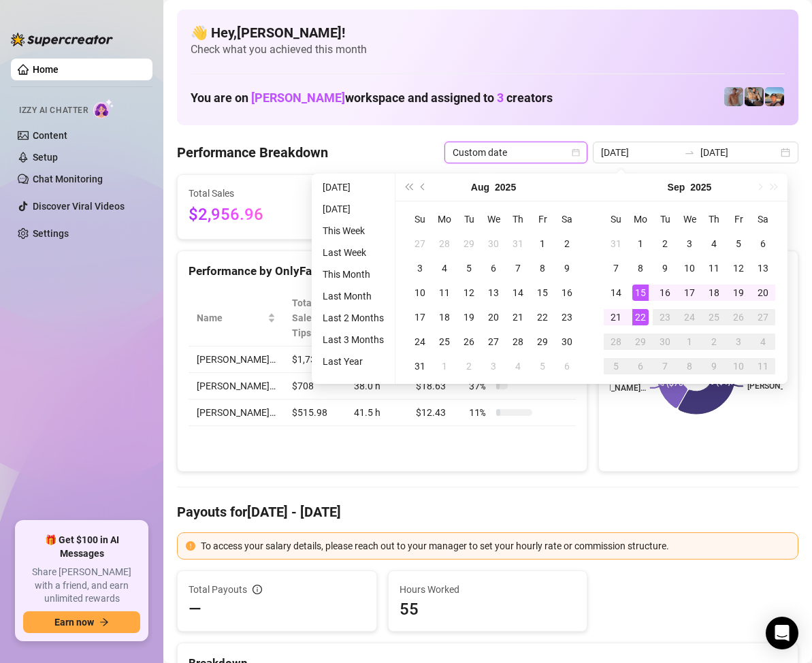 This screenshot has width=812, height=663. What do you see at coordinates (616, 293) in the screenshot?
I see `td: 2025-09-14` at bounding box center [616, 293].